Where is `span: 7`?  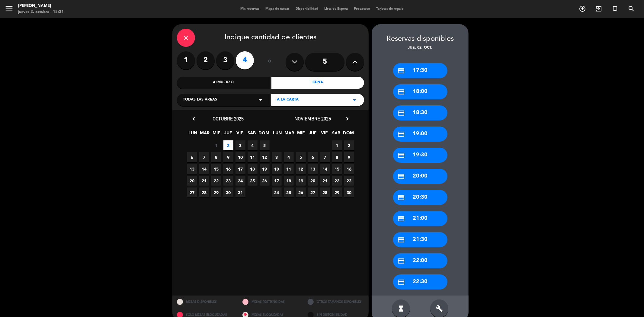 span: 7 is located at coordinates (324, 157).